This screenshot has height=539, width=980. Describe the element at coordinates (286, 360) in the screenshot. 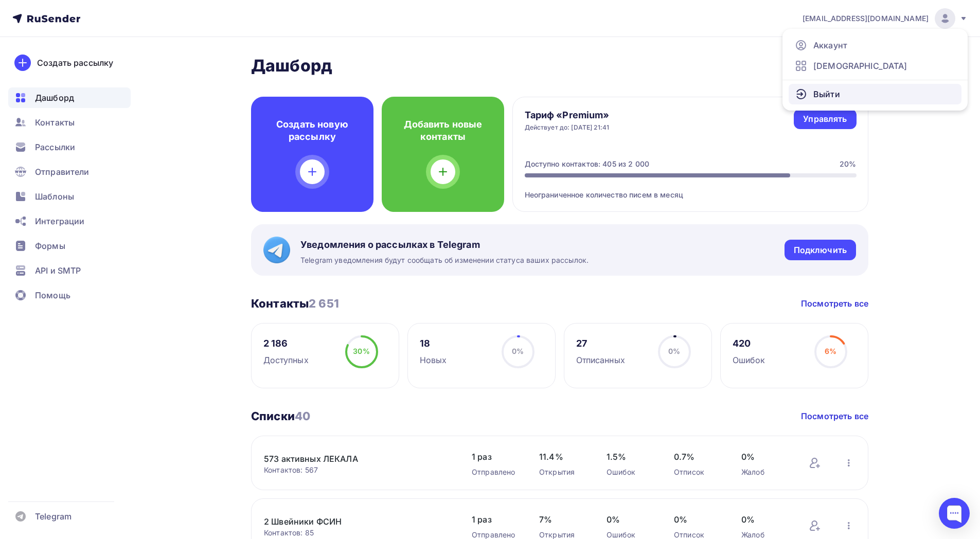

I see `div: Доступных` at that location.